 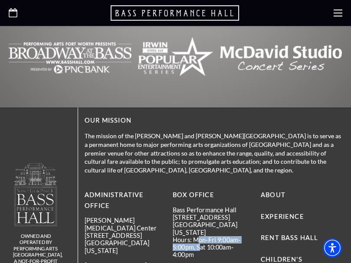 What do you see at coordinates (282, 216) in the screenshot?
I see `a: Experience` at bounding box center [282, 216].